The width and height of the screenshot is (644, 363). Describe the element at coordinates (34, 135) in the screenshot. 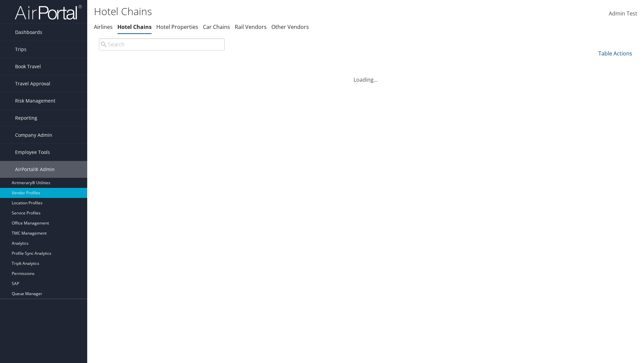

I see `span: Company Admin` at that location.